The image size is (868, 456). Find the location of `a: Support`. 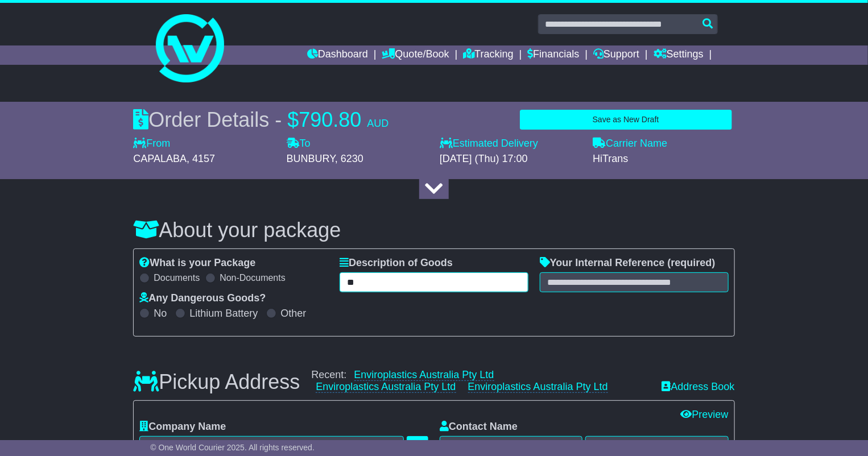

a: Support is located at coordinates (616, 55).